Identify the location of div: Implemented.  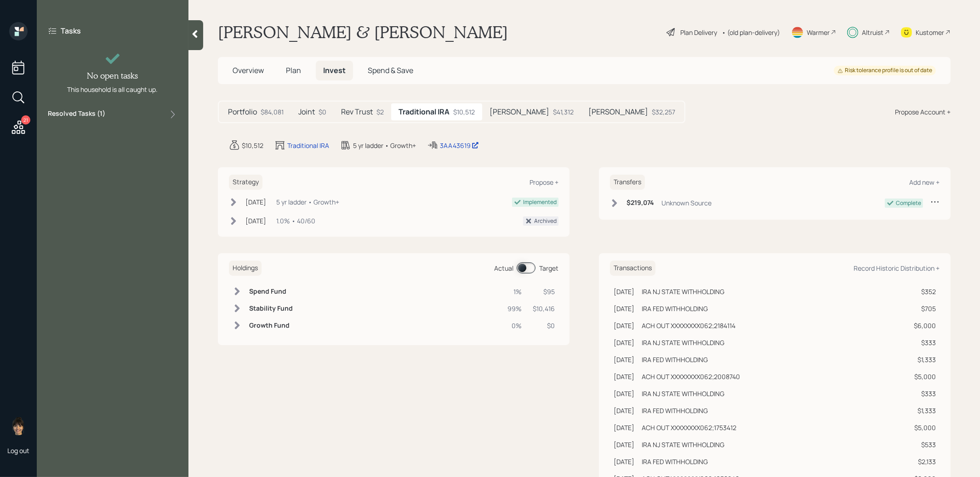
(539, 202).